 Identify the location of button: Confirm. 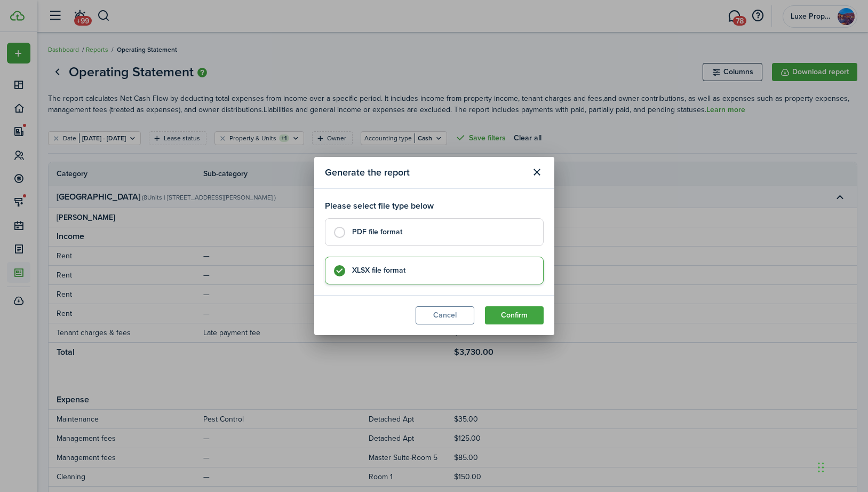
(515, 316).